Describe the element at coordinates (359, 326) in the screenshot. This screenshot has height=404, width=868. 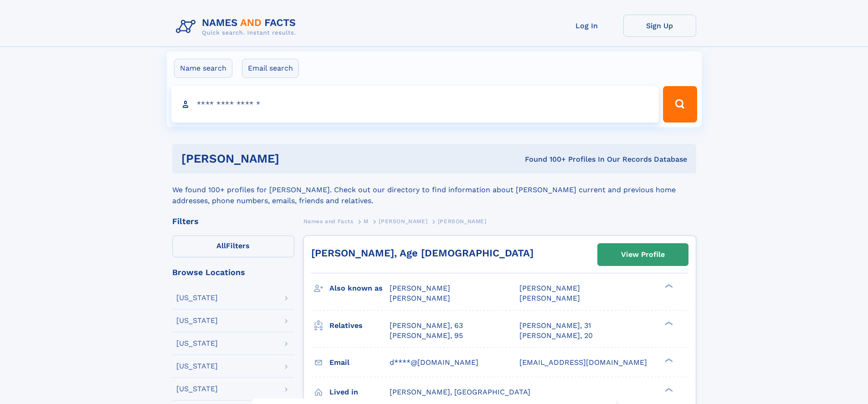
I see `h3: Relatives` at that location.